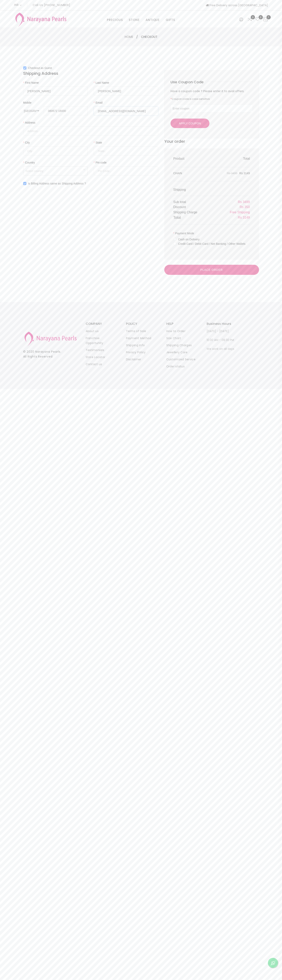  Describe the element at coordinates (134, 359) in the screenshot. I see `a: Disclaimer` at that location.